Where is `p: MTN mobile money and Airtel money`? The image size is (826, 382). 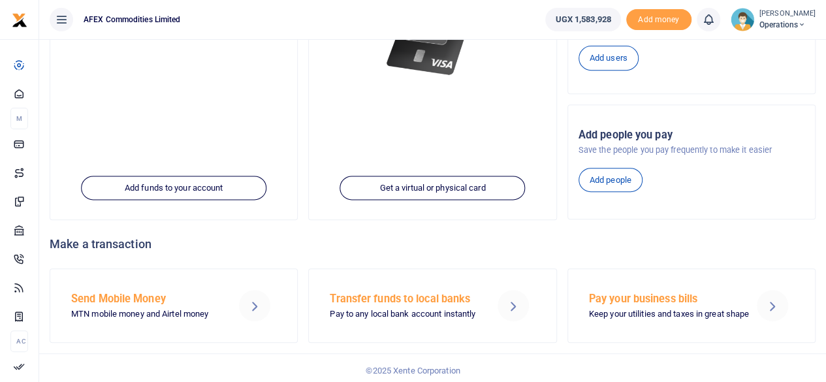
p: MTN mobile money and Airtel money is located at coordinates (147, 314).